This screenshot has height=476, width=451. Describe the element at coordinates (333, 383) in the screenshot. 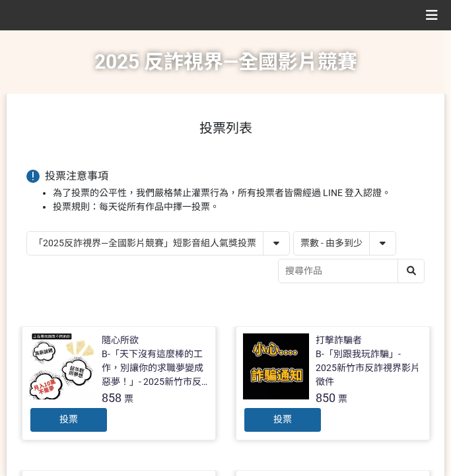

I see `a: 打擊詐騙者B-「別跟我玩詐騙」- 2025新竹市反詐視界影片徵件850票投票` at that location.